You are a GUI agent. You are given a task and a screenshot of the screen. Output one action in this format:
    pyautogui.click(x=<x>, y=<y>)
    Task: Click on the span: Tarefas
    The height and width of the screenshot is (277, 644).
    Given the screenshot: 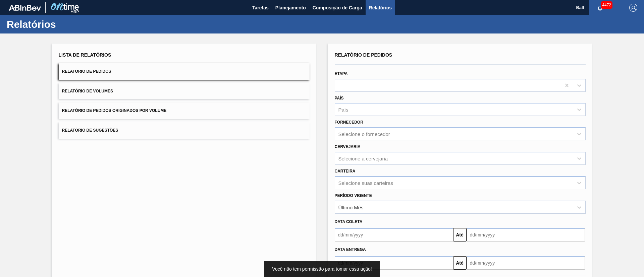 What is the action you would take?
    pyautogui.click(x=260, y=8)
    